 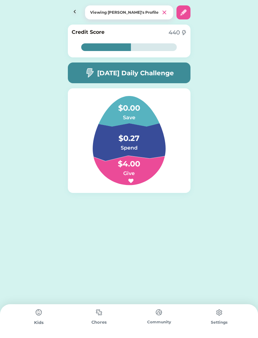 What do you see at coordinates (219, 323) in the screenshot?
I see `div: Settings` at bounding box center [219, 323].